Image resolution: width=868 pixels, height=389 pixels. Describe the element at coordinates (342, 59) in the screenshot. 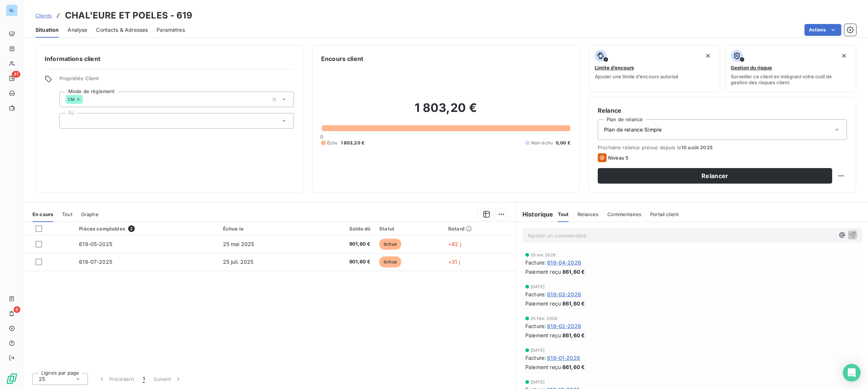

I see `h6: Encours client` at that location.